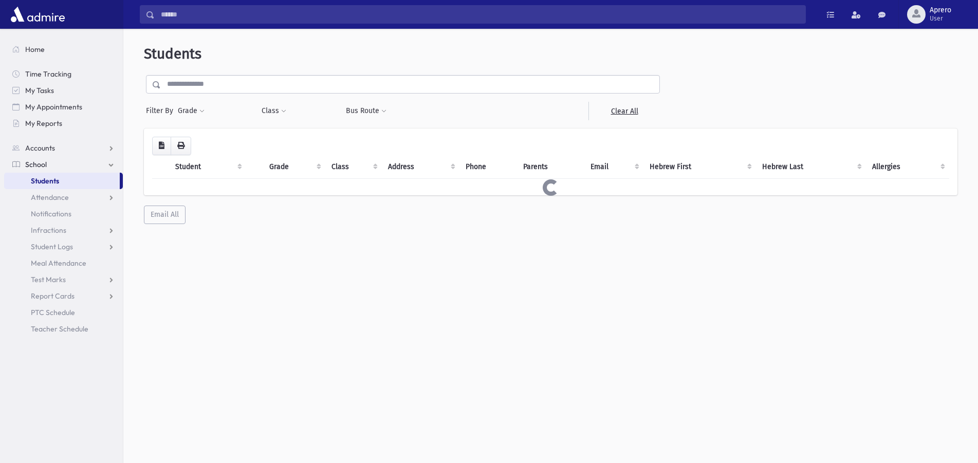 This screenshot has width=978, height=463. Describe the element at coordinates (63, 148) in the screenshot. I see `a: Accounts` at that location.